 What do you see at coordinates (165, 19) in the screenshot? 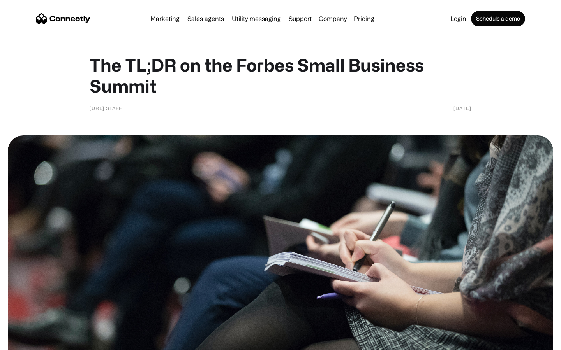
I see `a: Marketing` at bounding box center [165, 19].